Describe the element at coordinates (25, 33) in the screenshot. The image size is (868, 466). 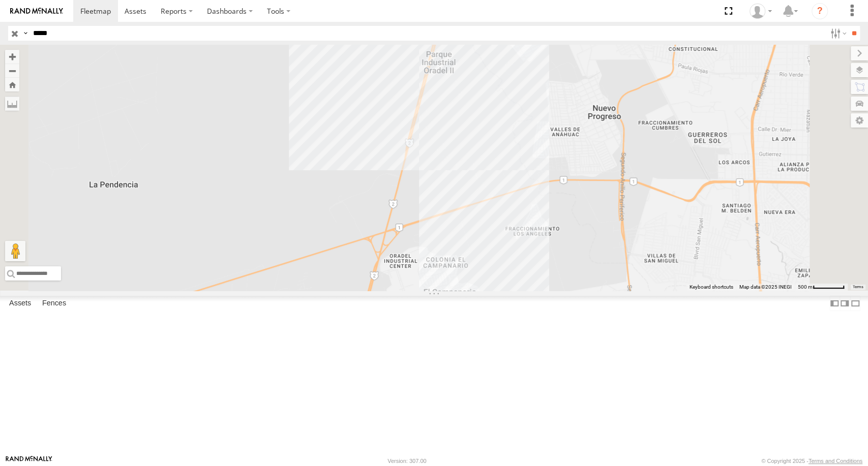
I see `label: Search Query` at that location.